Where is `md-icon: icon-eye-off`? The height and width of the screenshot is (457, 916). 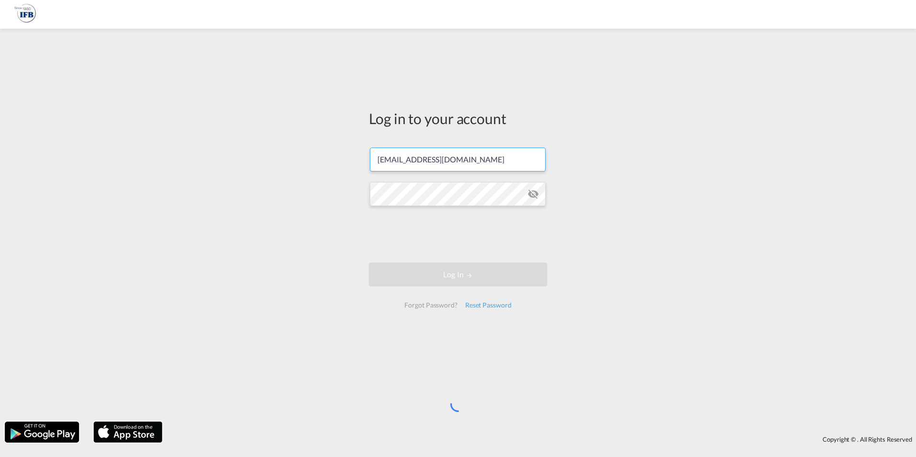 md-icon: icon-eye-off is located at coordinates (533, 194).